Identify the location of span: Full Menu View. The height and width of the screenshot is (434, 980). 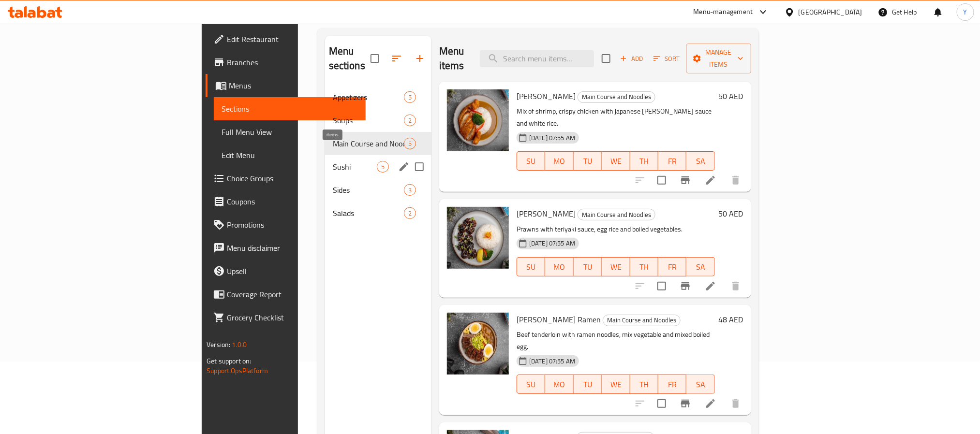
(289, 132).